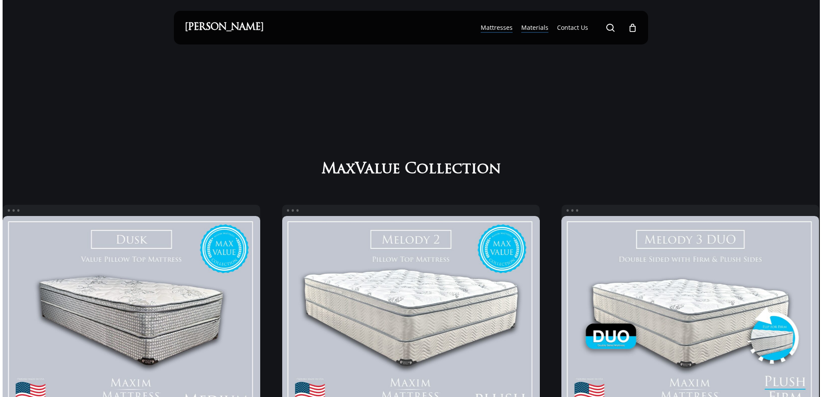  Describe the element at coordinates (497, 27) in the screenshot. I see `span: Mattresses` at that location.